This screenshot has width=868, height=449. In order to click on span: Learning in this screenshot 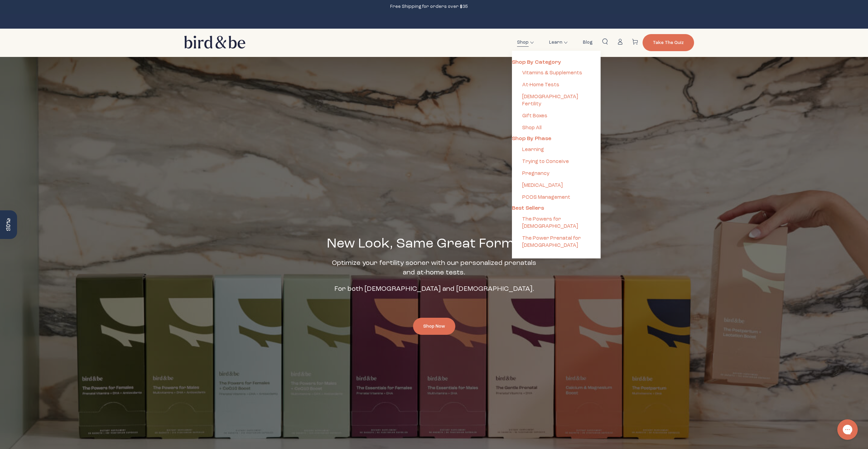, I will do `click(533, 150)`.